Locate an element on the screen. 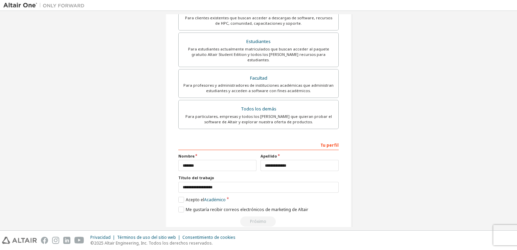 This screenshot has width=517, height=250. div: Todos los demás is located at coordinates (258, 109).